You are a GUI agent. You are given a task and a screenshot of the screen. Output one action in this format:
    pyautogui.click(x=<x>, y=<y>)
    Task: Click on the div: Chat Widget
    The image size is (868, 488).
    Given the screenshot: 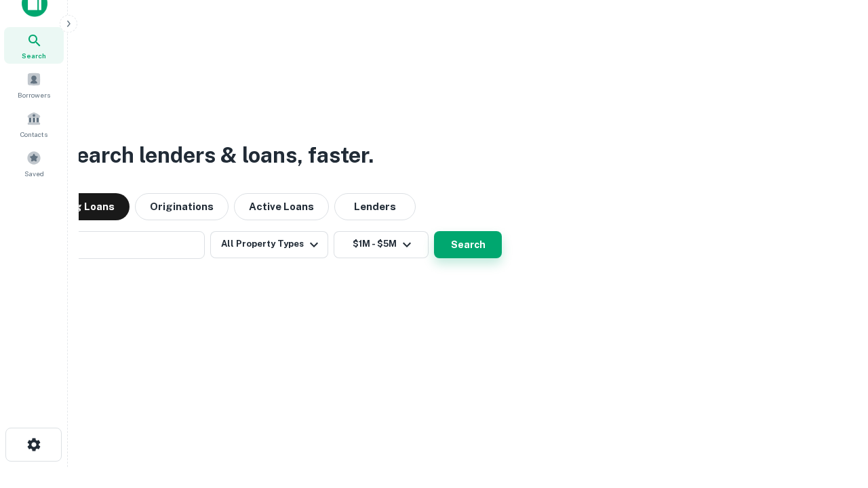 What is the action you would take?
    pyautogui.click(x=834, y=412)
    